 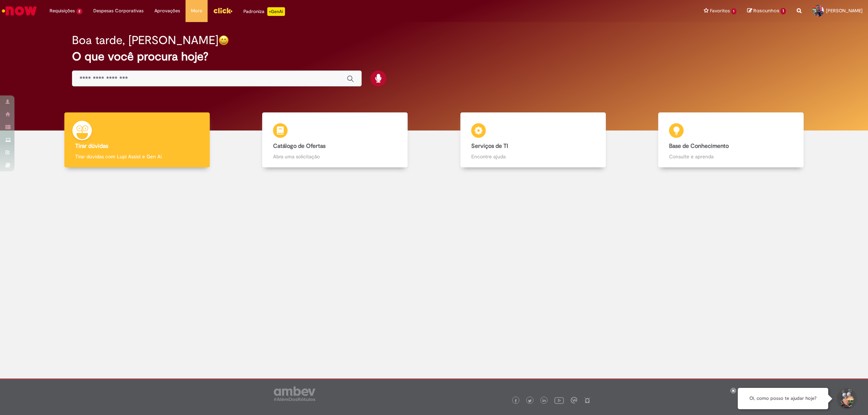 What do you see at coordinates (783, 399) in the screenshot?
I see `div: Oi, como posso te ajudar hoje?` at bounding box center [783, 399].